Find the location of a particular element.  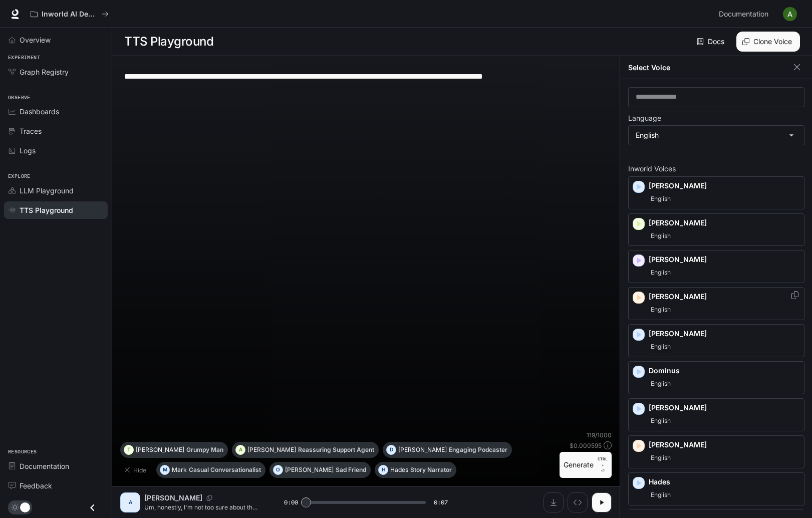

button: Download audio is located at coordinates (553, 502).